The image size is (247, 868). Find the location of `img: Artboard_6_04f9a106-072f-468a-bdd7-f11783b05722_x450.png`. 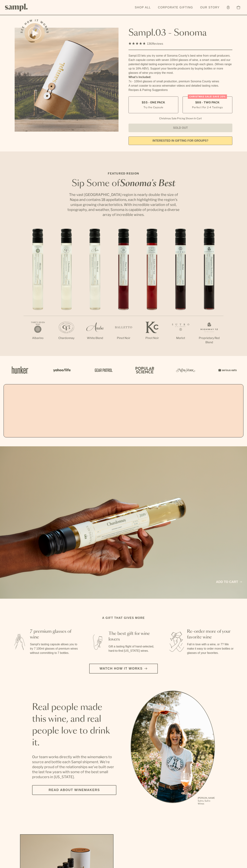

img: Artboard_6_04f9a106-072f-468a-bdd7-f11783b05722_x450.png is located at coordinates (61, 370).